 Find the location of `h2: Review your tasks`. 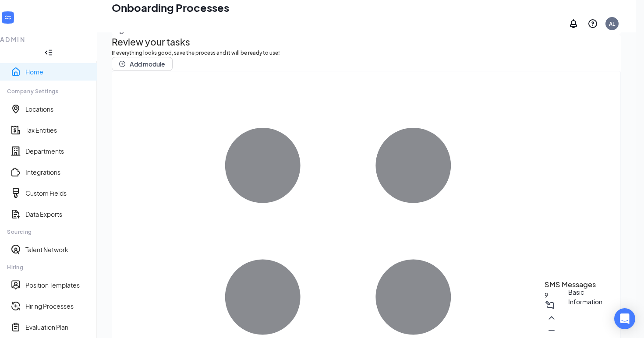

h2: Review your tasks is located at coordinates (366, 42).